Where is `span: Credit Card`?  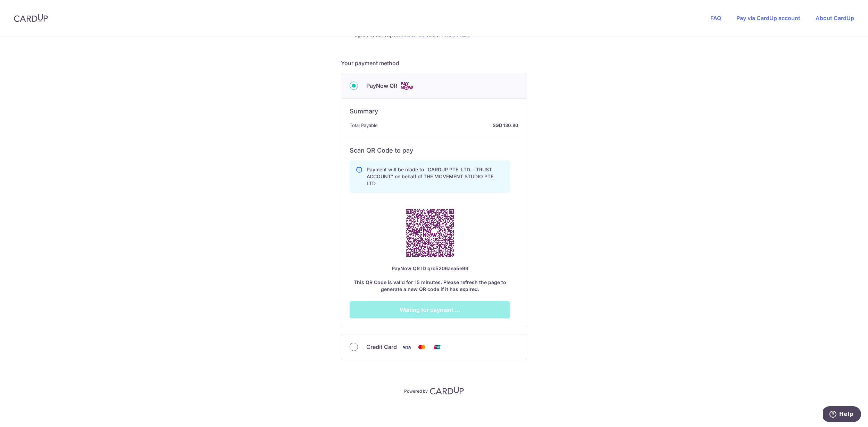 span: Credit Card is located at coordinates (382, 347).